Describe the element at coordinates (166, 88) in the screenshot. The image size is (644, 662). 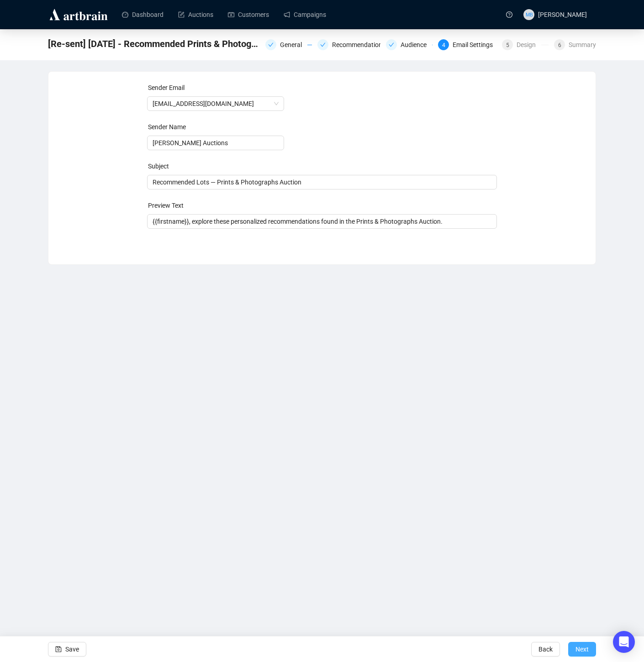
I see `label: Sender Email` at that location.